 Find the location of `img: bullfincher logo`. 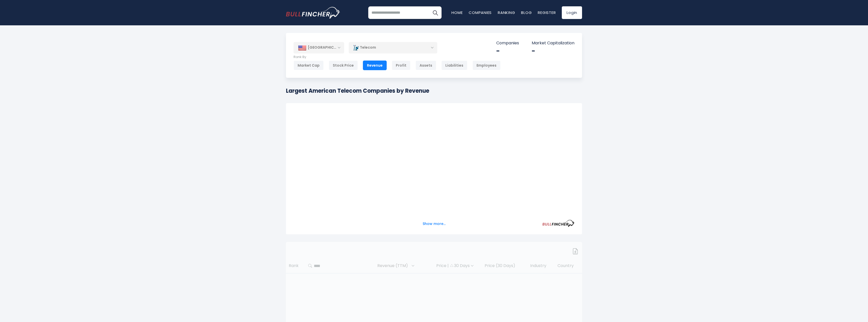

img: bullfincher logo is located at coordinates (313, 13).